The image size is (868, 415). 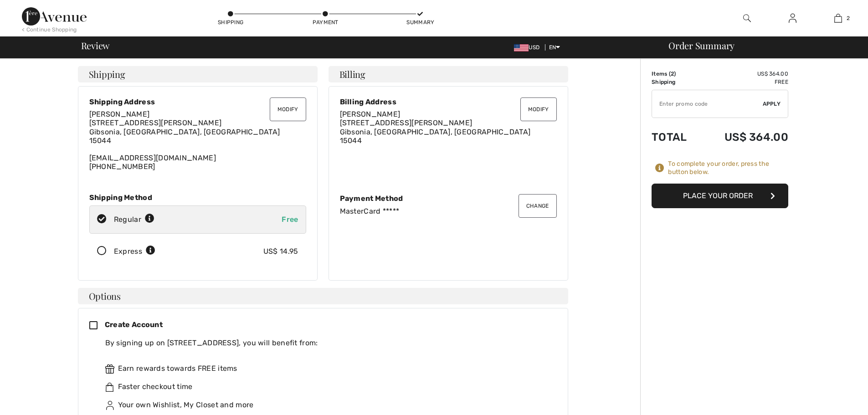 I want to click on a: 2, so click(x=837, y=18).